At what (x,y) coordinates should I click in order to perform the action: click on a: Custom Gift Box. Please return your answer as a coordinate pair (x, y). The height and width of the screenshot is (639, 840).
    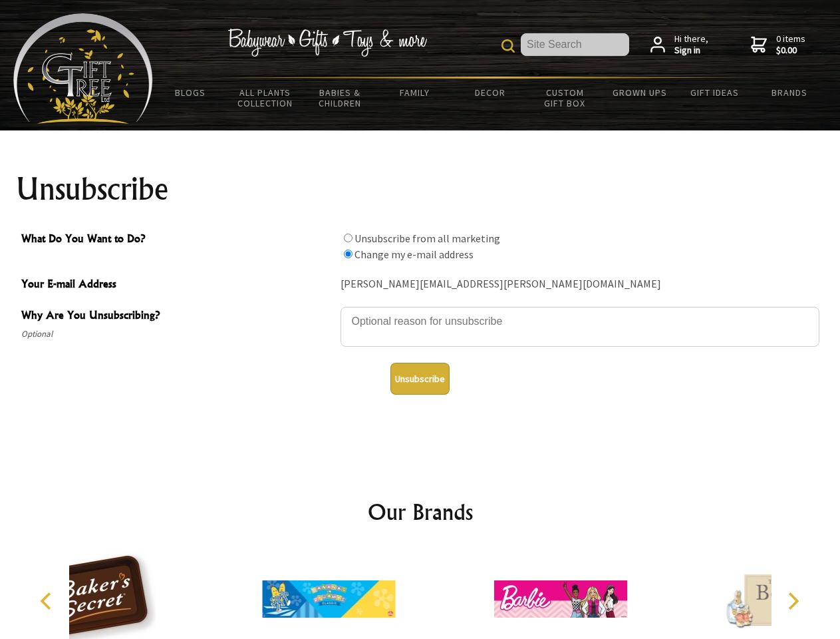
    Looking at the image, I should click on (565, 98).